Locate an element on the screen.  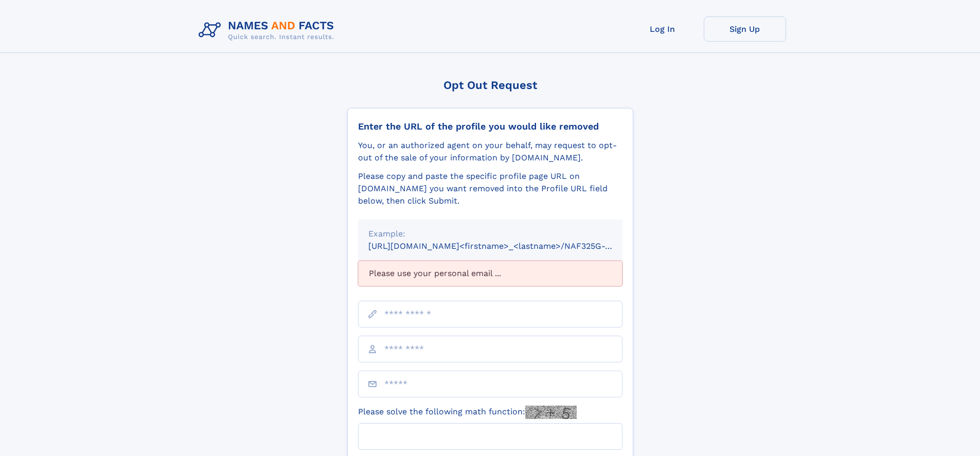
div: You, or an authorized agent on your behalf, may request to opt-out of the sale of your informatio... is located at coordinates (490, 151).